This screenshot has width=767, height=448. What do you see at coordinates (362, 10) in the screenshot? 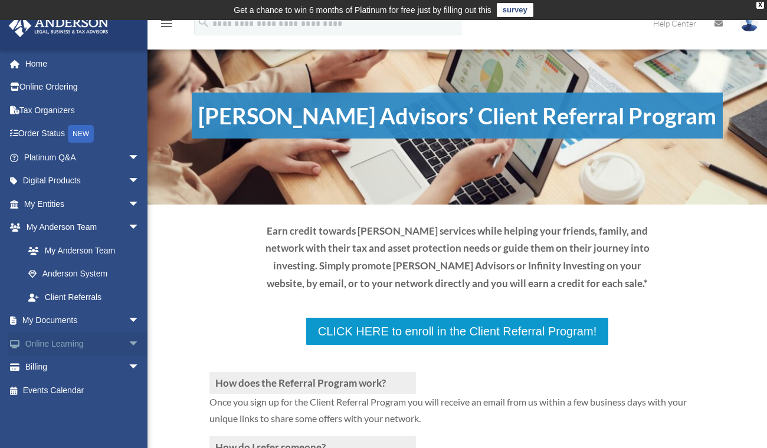
I see `div: Get a chance to win 6 months of Platinum for free just by filling out this` at bounding box center [362, 10].